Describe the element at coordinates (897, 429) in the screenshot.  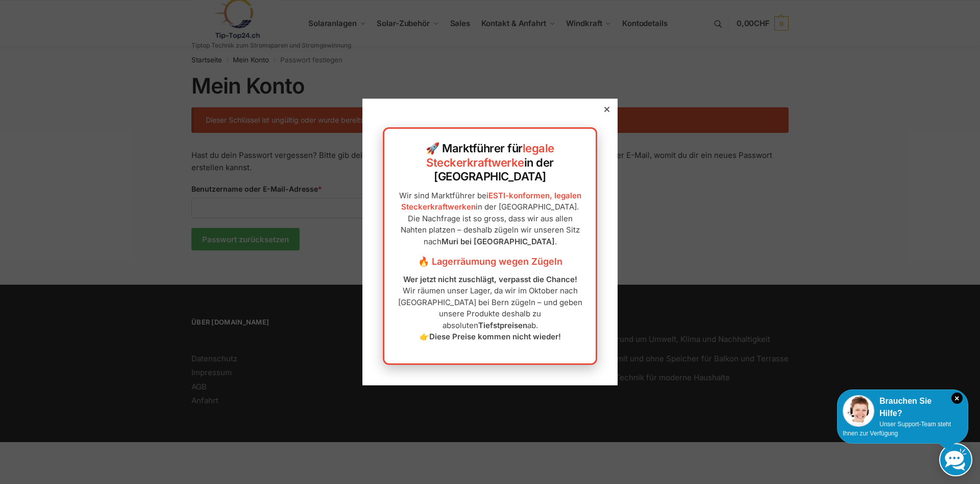
I see `span: Unser Support-Team steht Ihnen zur Verfügung` at that location.